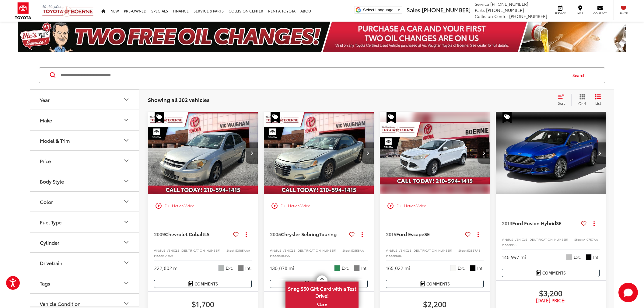  I want to click on button: Fuel TypeFuel Type, so click(85, 221).